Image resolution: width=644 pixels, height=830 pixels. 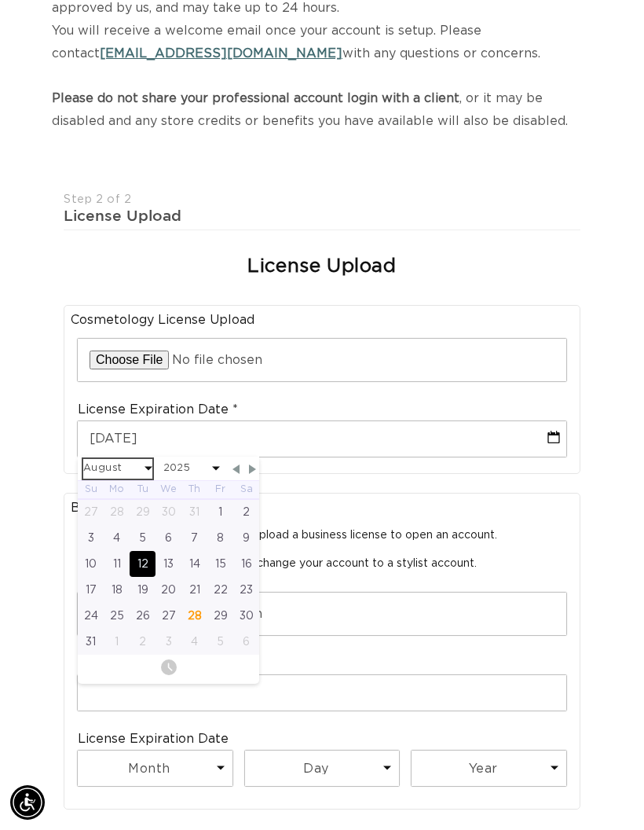 What do you see at coordinates (168, 615) in the screenshot?
I see `div: Wed Aug 27 2025` at bounding box center [168, 615].